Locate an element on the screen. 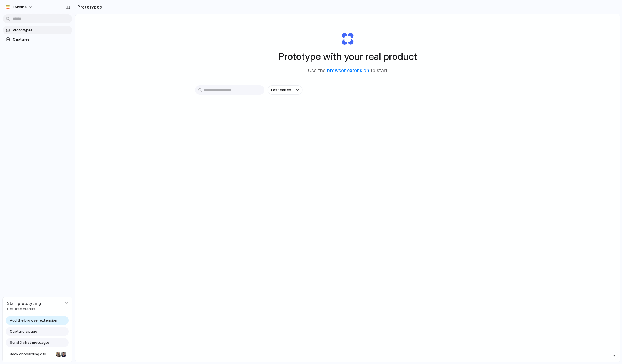 Image resolution: width=622 pixels, height=364 pixels. div: Christian Iacullo is located at coordinates (64, 355).